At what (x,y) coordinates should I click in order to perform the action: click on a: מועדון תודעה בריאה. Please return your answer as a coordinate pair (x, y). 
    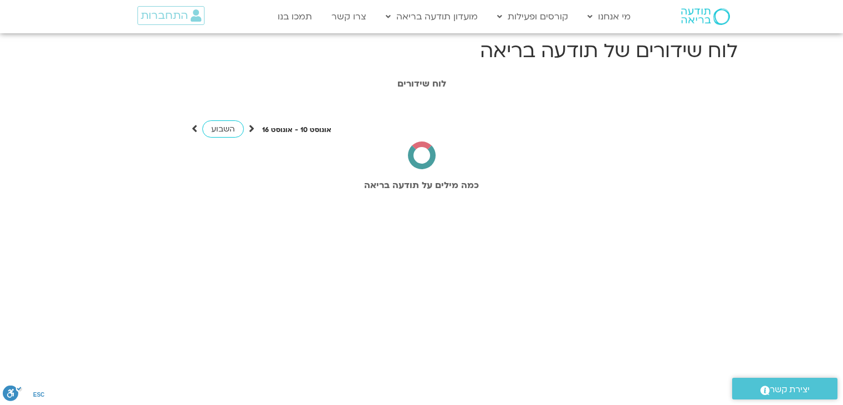
    Looking at the image, I should click on (432, 17).